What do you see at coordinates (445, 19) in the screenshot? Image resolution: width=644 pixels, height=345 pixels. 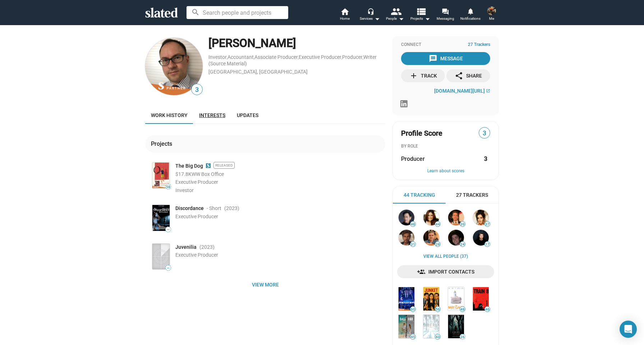 I see `span: Messaging` at bounding box center [445, 19].